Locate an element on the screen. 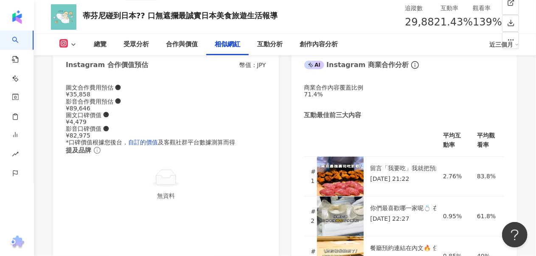  div: 餐廳預約連結在內文🔥 住東京9年吃過最好吃的Omakase 第一次體會到簡單的食材也能如此好吃 比好多差不多價位甚至更貴的都還厲害✨ 預約方式超簡單 可以直接從Google地圖的預約連結中預約 ... is located at coordinates (400, 248).